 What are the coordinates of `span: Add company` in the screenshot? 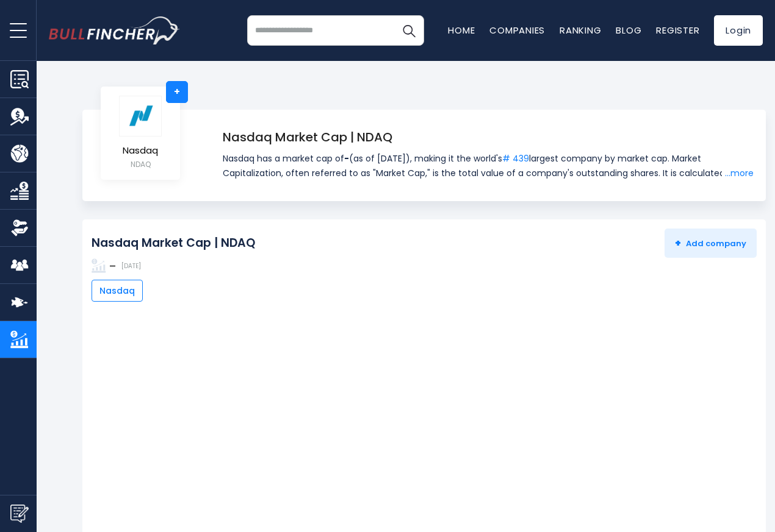 It's located at (710, 243).